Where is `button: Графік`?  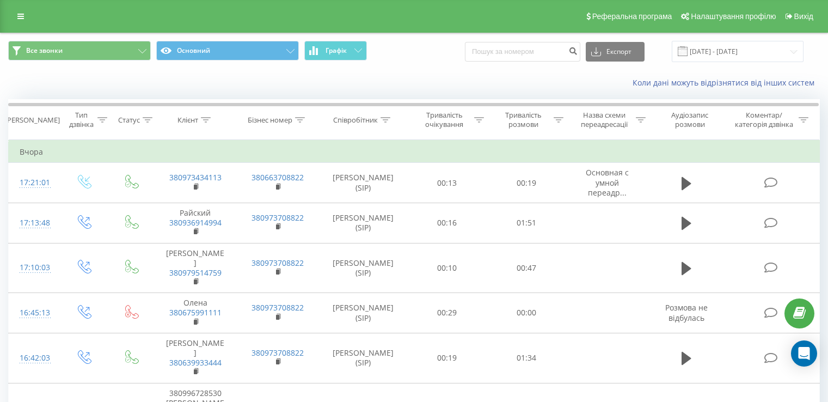
button: Графік is located at coordinates (336, 51).